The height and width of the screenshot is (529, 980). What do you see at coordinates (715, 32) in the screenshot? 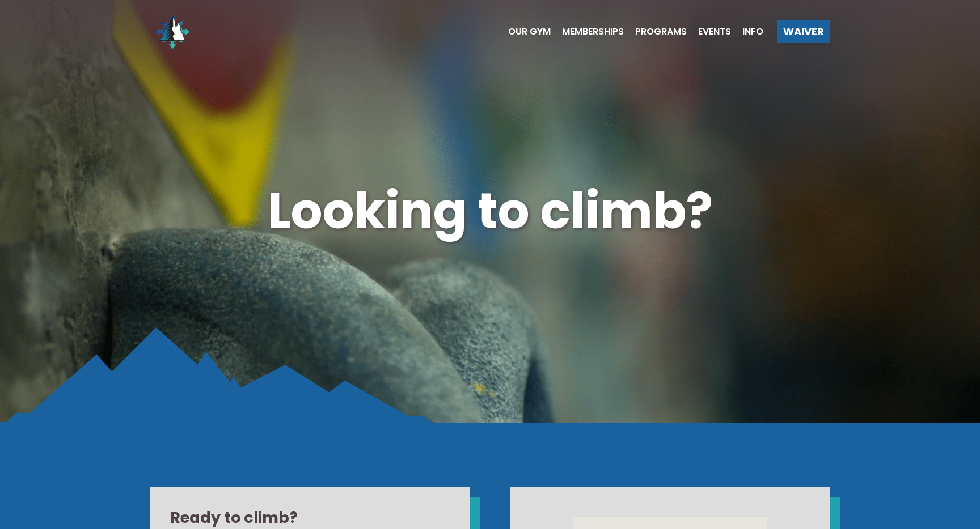
I see `span: Events` at bounding box center [715, 32].